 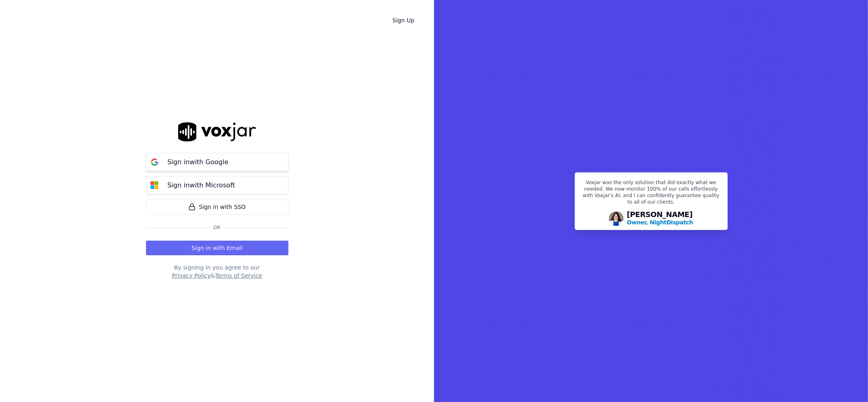 I want to click on a: Sign Up, so click(x=403, y=20).